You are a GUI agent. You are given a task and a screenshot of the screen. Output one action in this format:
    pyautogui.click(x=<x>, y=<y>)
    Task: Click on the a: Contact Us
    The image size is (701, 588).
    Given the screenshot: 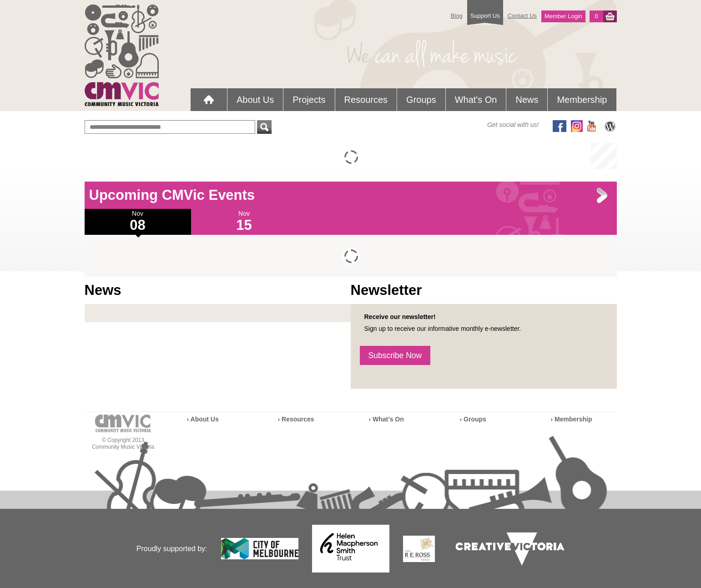 What is the action you would take?
    pyautogui.click(x=522, y=15)
    